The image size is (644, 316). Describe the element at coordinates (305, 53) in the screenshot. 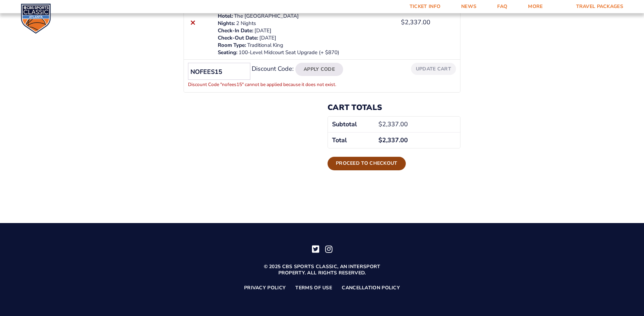

I see `p: 100-Level Midcourt Seat Upgrade (+ $870)` at that location.